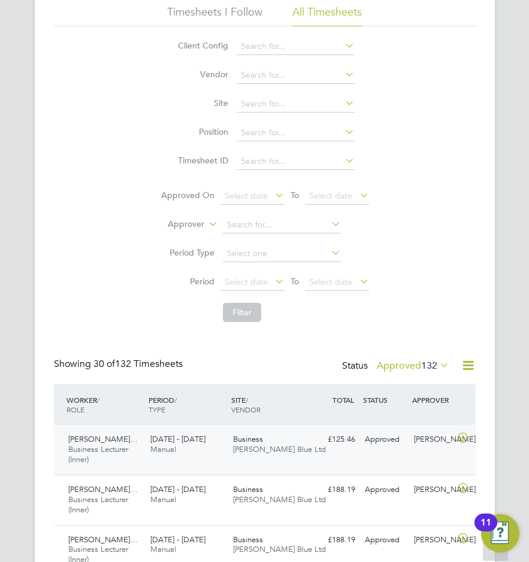  Describe the element at coordinates (343, 400) in the screenshot. I see `span: TOTAL` at that location.